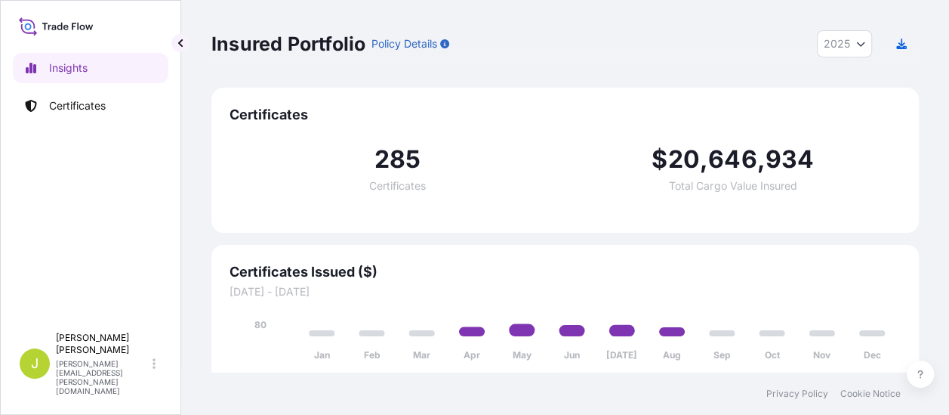 The image size is (949, 415). What do you see at coordinates (683, 159) in the screenshot?
I see `span: 20` at bounding box center [683, 159].